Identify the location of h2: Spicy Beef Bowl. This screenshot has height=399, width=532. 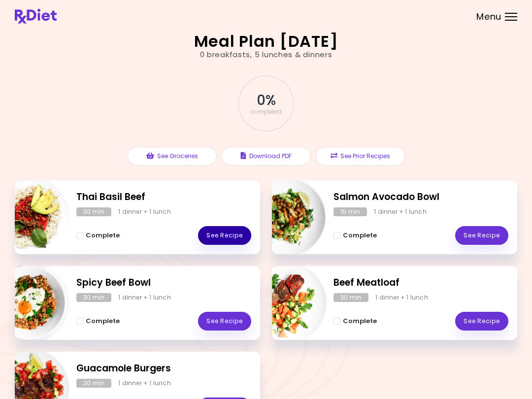
(164, 282).